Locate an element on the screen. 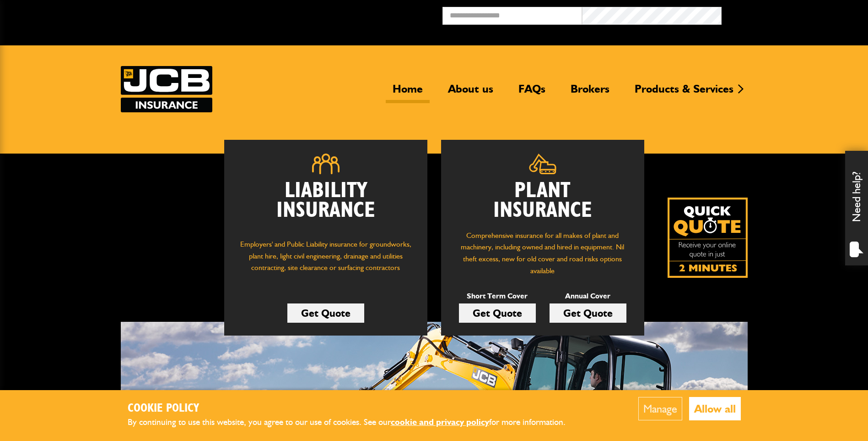 This screenshot has width=868, height=441. a: Get your insurance quote isn just 2-minutes is located at coordinates (707, 237).